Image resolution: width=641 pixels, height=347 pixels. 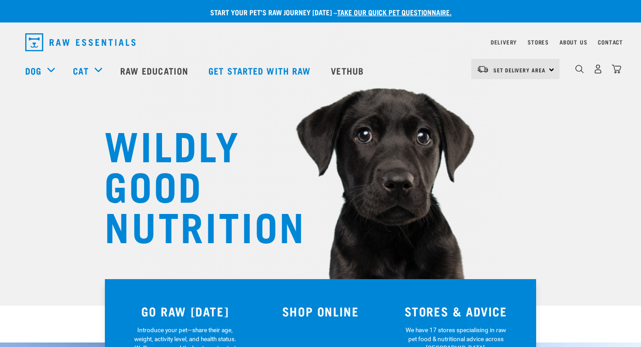 What do you see at coordinates (348, 71) in the screenshot?
I see `a: Vethub` at bounding box center [348, 71].